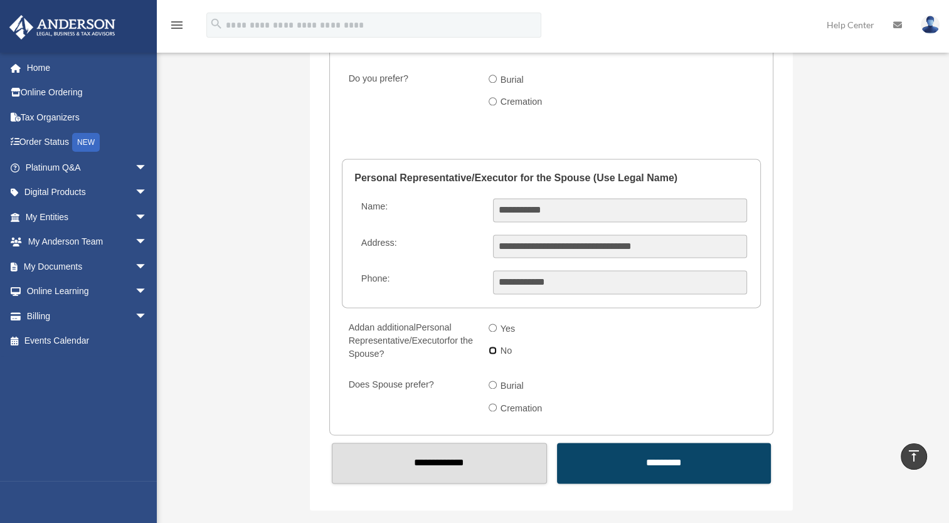 The width and height of the screenshot is (949, 523). What do you see at coordinates (177, 25) in the screenshot?
I see `i: menu` at bounding box center [177, 25].